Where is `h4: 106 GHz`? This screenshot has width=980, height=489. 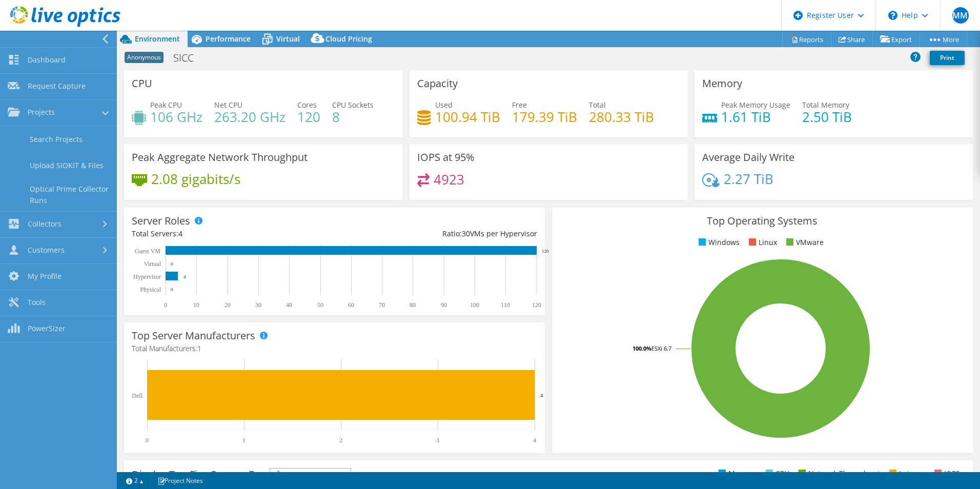 h4: 106 GHz is located at coordinates (176, 116).